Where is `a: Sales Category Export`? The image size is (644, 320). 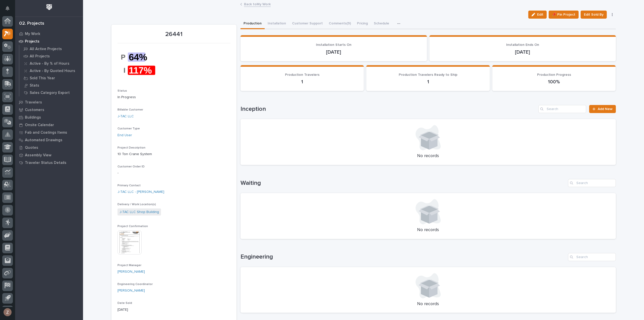
a: Sales Category Export is located at coordinates (51, 93).